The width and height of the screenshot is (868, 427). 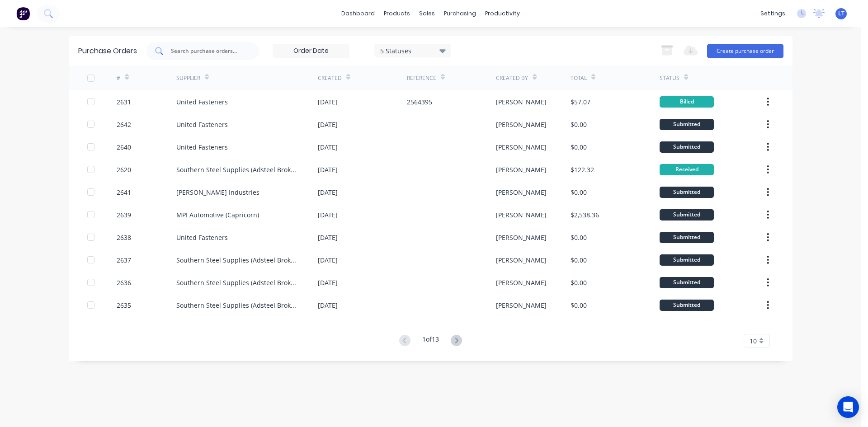 I want to click on span: LT, so click(x=841, y=14).